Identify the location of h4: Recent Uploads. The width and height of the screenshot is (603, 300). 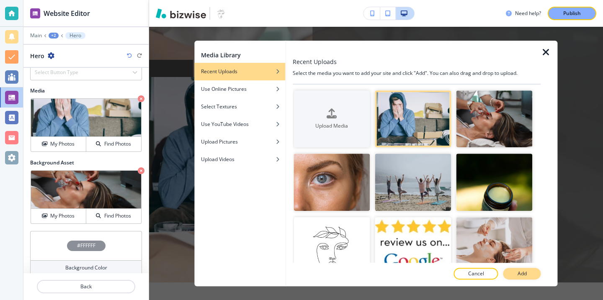
(219, 72).